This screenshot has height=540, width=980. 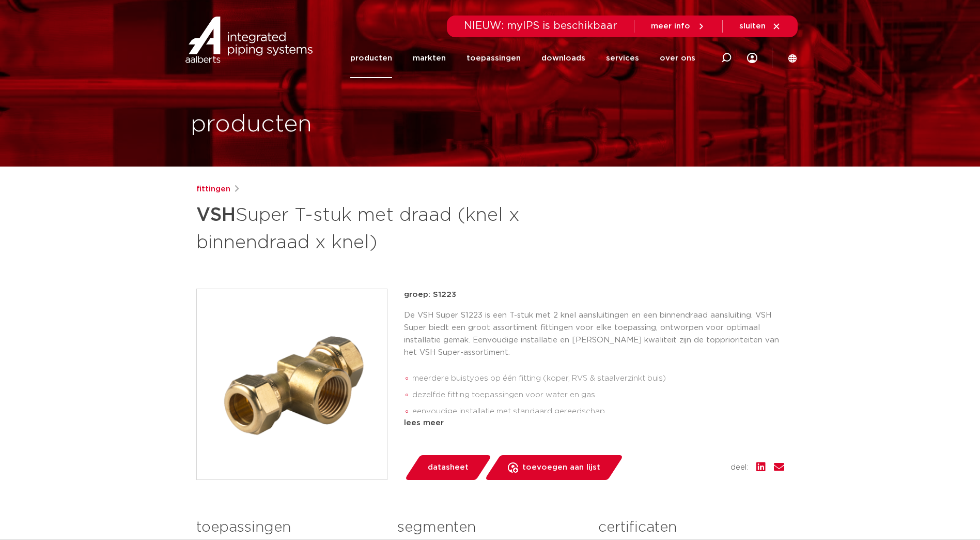 I want to click on span: meer info, so click(x=671, y=26).